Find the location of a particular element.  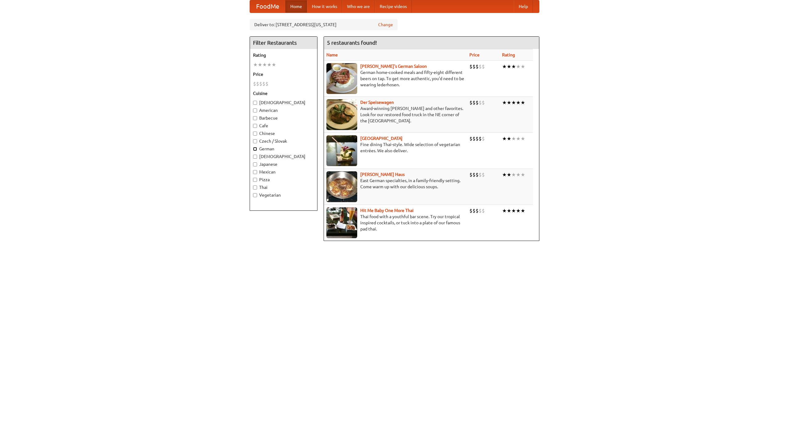

input: Thai is located at coordinates (255, 187).